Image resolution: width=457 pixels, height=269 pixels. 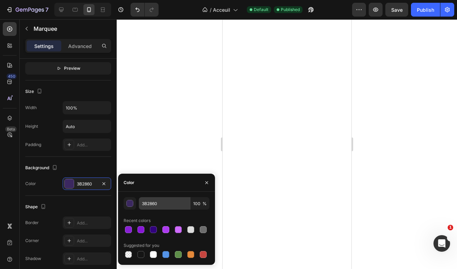 I want to click on div: Border, so click(x=32, y=223).